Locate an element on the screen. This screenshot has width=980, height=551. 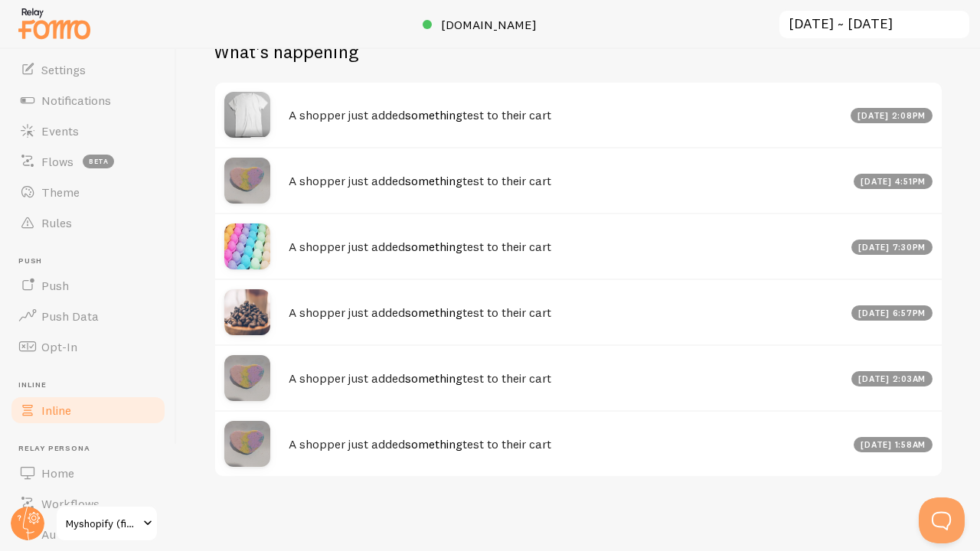
span: beta is located at coordinates (98, 161).